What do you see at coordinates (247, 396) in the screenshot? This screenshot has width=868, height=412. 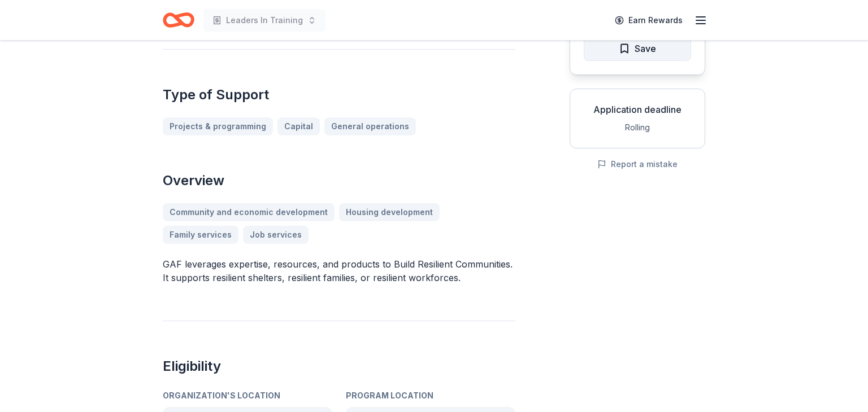 I see `div: Organization's Location` at bounding box center [247, 396].